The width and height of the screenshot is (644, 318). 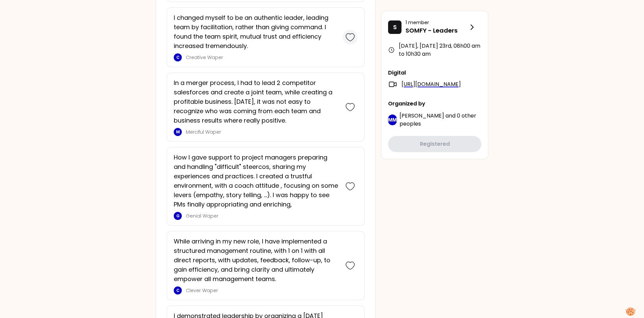 I want to click on p: MM, so click(x=392, y=119).